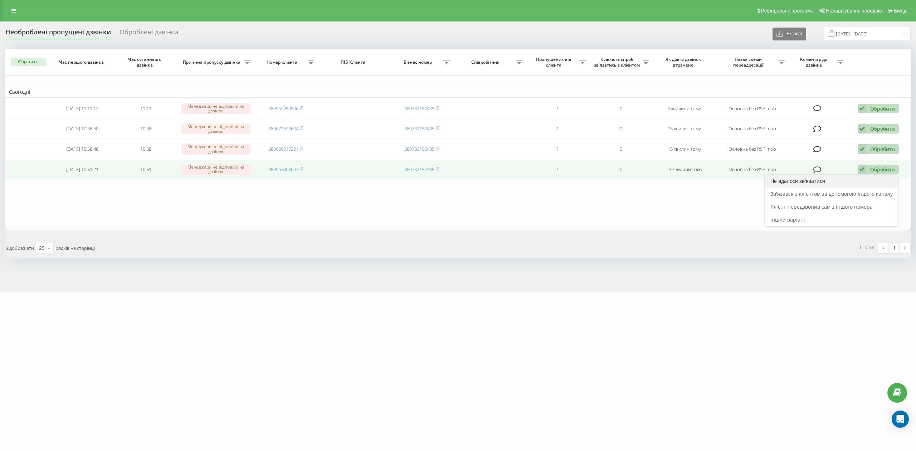 This screenshot has width=916, height=451. I want to click on span: Вихід, so click(900, 11).